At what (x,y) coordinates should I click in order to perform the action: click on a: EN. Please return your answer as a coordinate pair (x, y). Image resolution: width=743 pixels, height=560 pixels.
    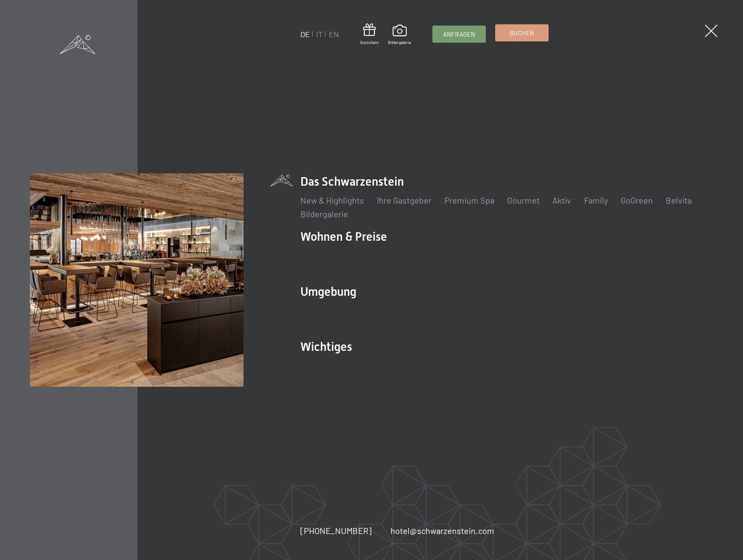
    Looking at the image, I should click on (334, 34).